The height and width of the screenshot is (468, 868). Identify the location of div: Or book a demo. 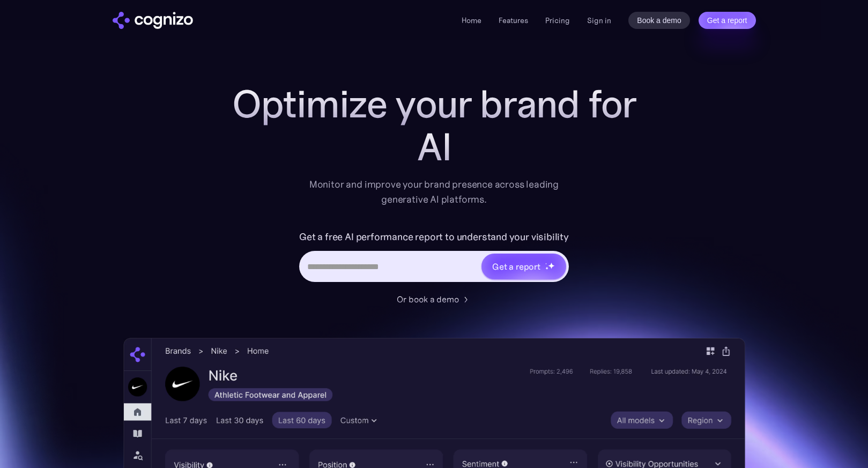
(428, 299).